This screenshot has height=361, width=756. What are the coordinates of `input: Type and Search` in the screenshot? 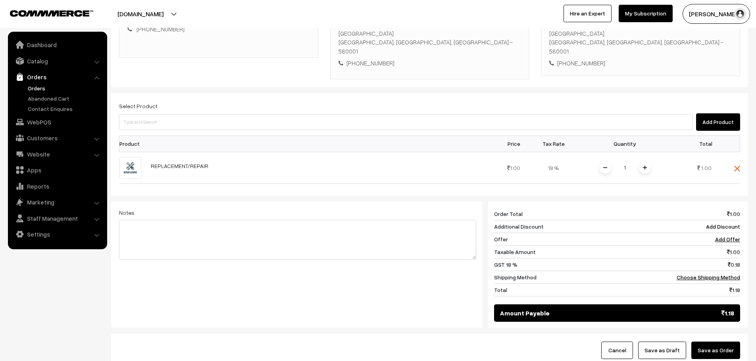 It's located at (405, 122).